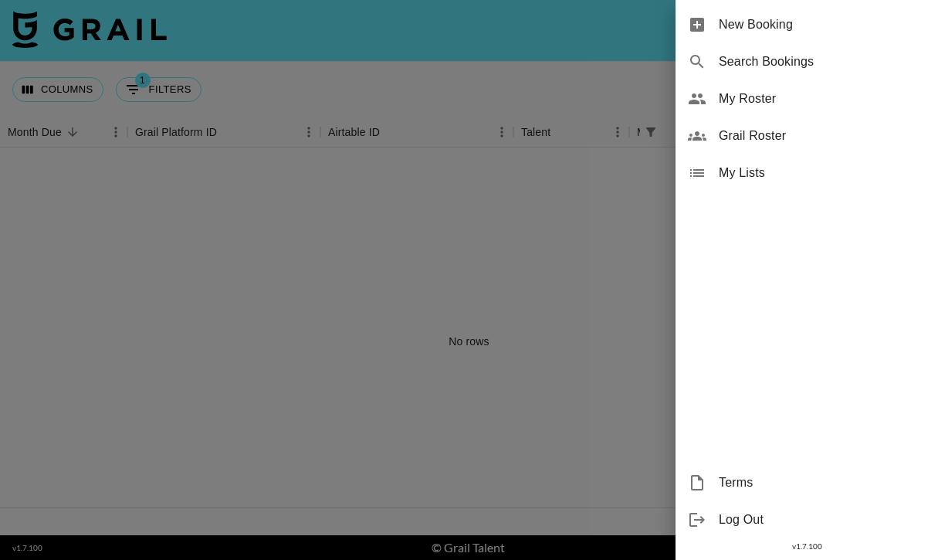 The image size is (938, 560). I want to click on span: Log Out, so click(822, 519).